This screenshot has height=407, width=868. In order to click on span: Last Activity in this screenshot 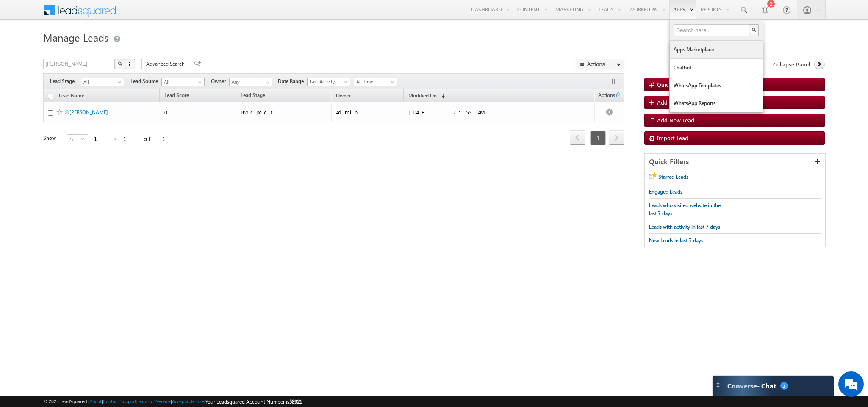, I will do `click(327, 82)`.